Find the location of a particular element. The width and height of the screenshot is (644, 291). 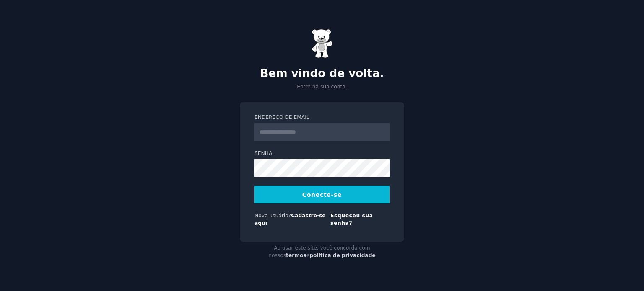

a: termos is located at coordinates (296, 256).